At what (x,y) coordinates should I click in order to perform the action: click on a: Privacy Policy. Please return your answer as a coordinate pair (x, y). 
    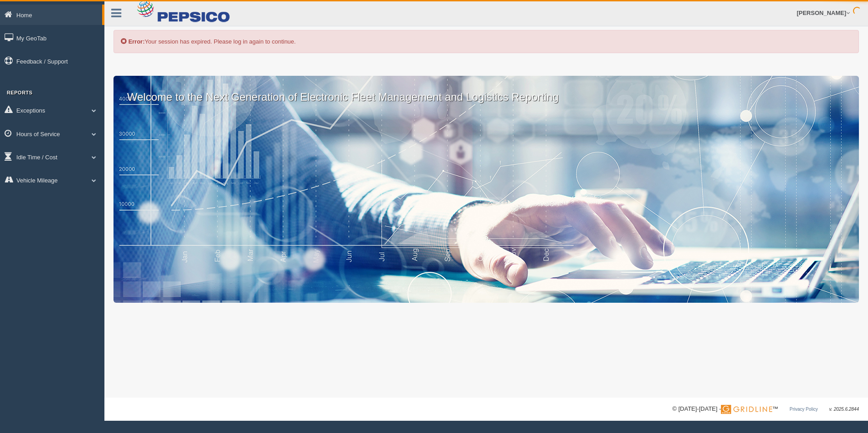
    Looking at the image, I should click on (803, 409).